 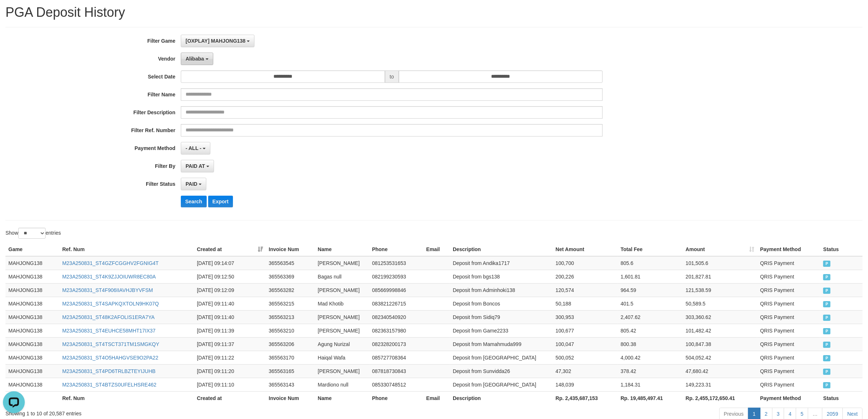 I want to click on td: Haiqal Wafa, so click(x=342, y=357).